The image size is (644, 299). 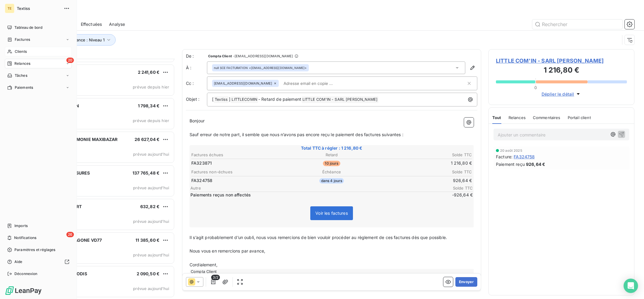 I want to click on span: Paramètres et réglages, so click(x=35, y=250).